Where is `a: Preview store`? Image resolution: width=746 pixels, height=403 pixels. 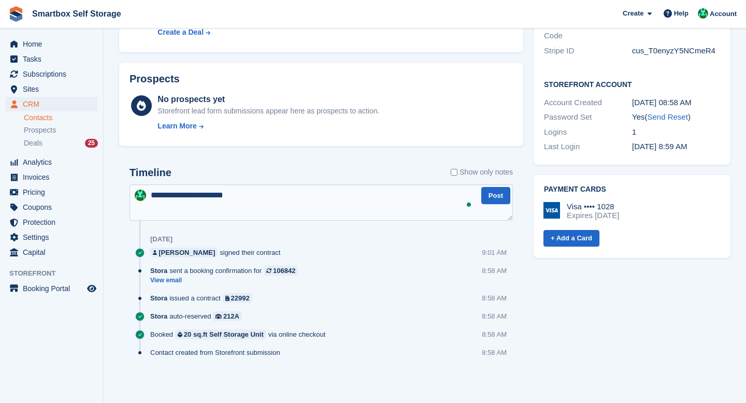
a: Preview store is located at coordinates (92, 288).